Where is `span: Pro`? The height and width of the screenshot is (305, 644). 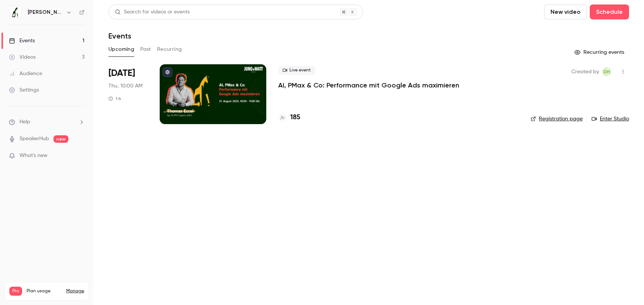
span: Pro is located at coordinates (16, 291).